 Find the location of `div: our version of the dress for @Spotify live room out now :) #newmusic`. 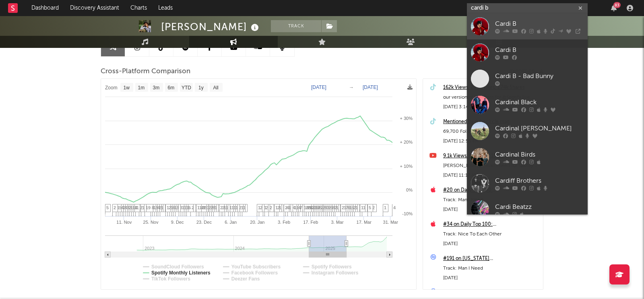

div: our version of the dress for @Spotify live room out now :) #newmusic is located at coordinates (491, 97).